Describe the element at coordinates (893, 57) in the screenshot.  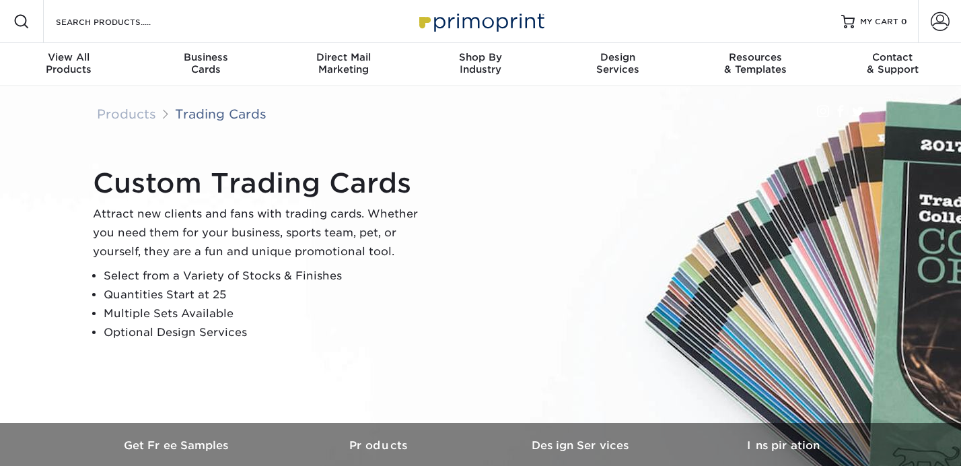
I see `span: Contact` at that location.